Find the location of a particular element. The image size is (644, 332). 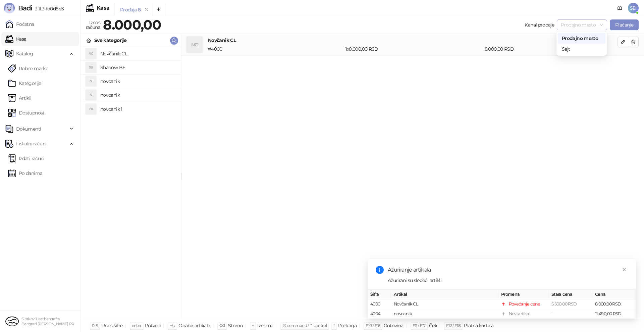

a: Robne marke is located at coordinates (27, 69).